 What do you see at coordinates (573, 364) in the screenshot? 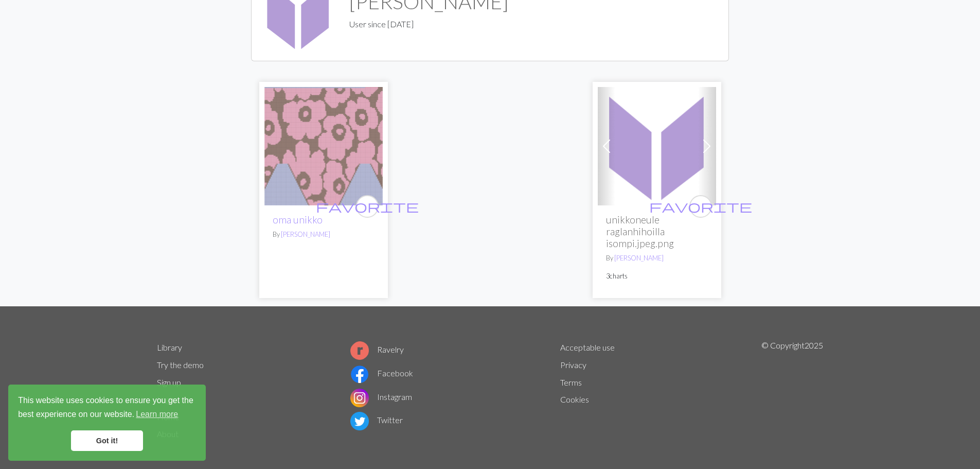
I see `a: Privacy` at bounding box center [573, 364].